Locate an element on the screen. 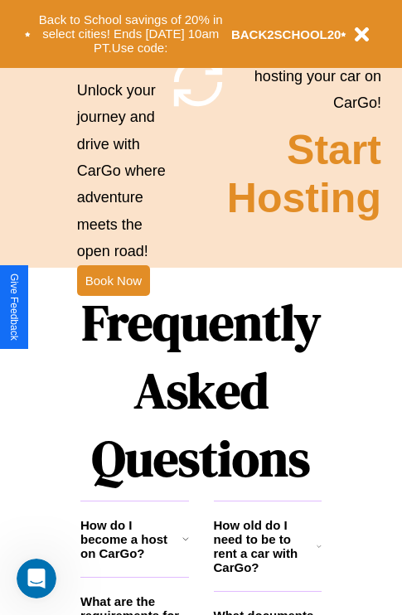 This screenshot has height=615, width=402. h3: How old do I need to be to rent a car with CarGo? is located at coordinates (265, 546).